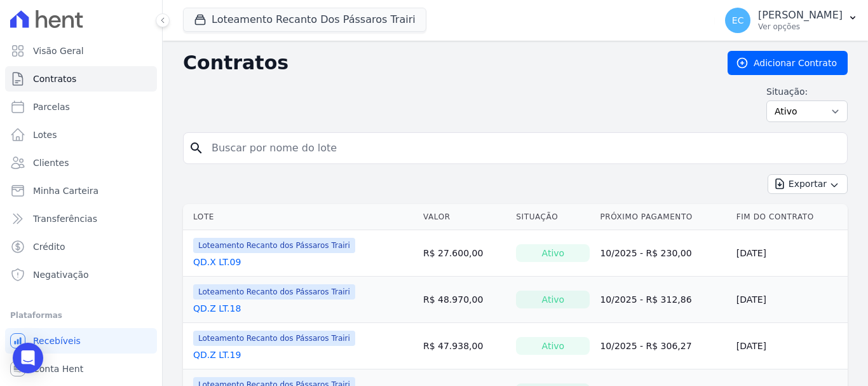 The width and height of the screenshot is (868, 386). What do you see at coordinates (523, 148) in the screenshot?
I see `input: Buscar por nome do lote` at bounding box center [523, 148].